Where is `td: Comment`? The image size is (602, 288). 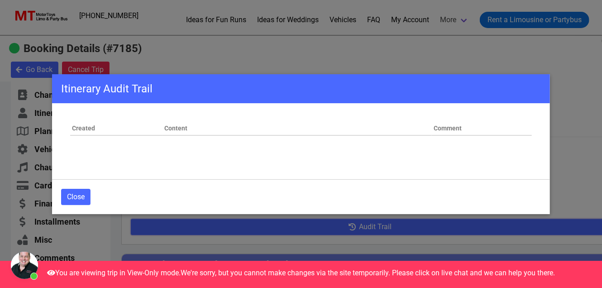 td: Comment is located at coordinates (482, 128).